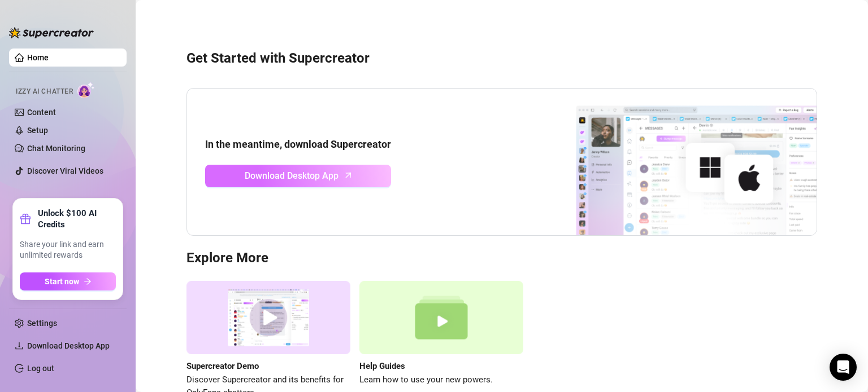  Describe the element at coordinates (298, 176) in the screenshot. I see `a: Download Desktop Apparrow-up` at that location.